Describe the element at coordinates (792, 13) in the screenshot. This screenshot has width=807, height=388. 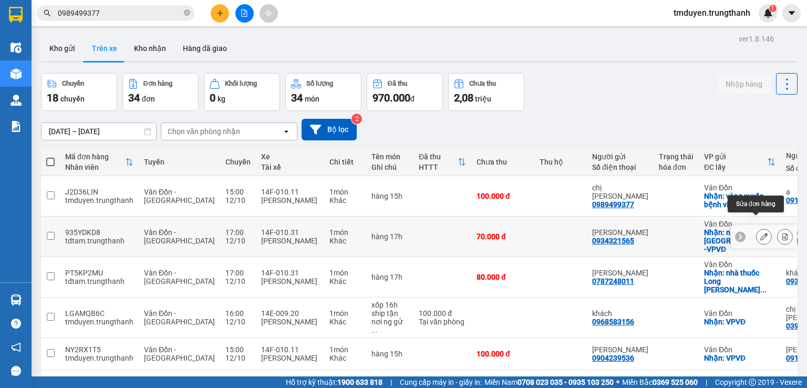
I see `button: caret-down` at that location.